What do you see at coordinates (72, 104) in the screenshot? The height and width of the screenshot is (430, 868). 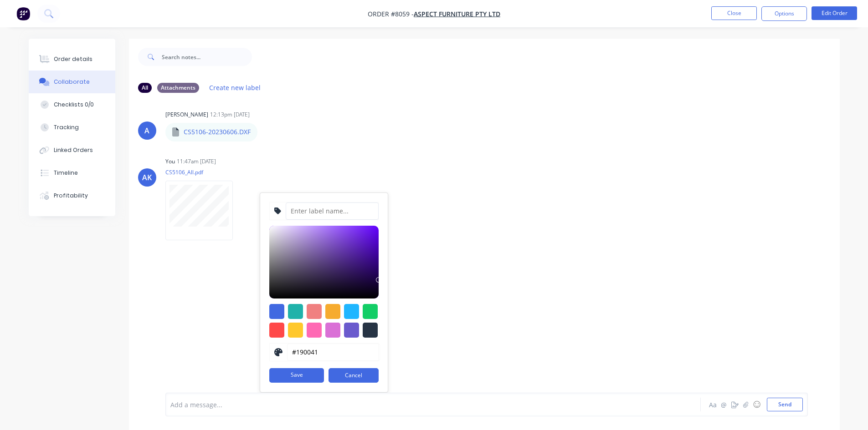 I see `button: Checklists 0/0` at bounding box center [72, 104].